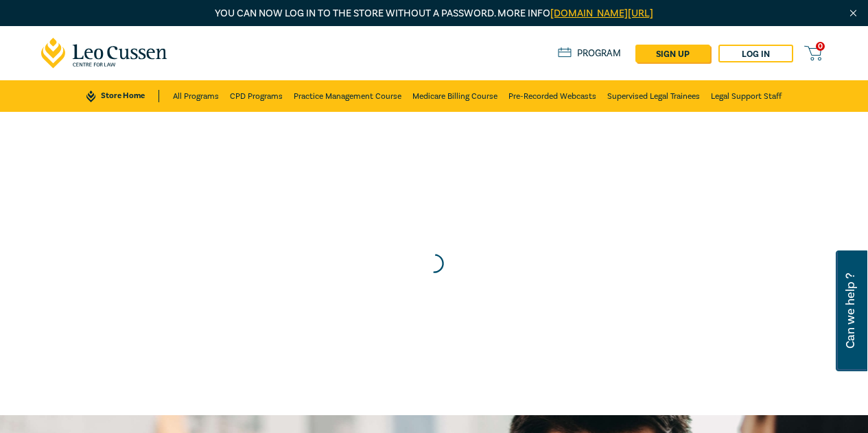 The width and height of the screenshot is (868, 433). What do you see at coordinates (434, 14) in the screenshot?
I see `p: You can now log in to the store without a password. More info` at bounding box center [434, 14].